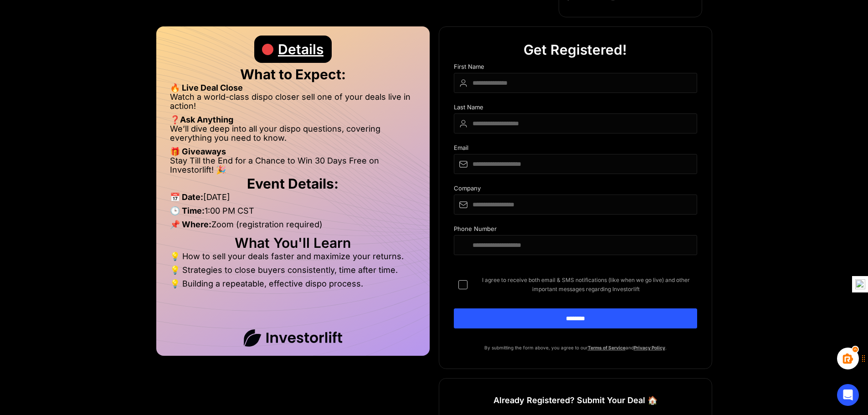 The height and width of the screenshot is (415, 868). What do you see at coordinates (848, 395) in the screenshot?
I see `div: Open Intercom Messenger` at bounding box center [848, 395].